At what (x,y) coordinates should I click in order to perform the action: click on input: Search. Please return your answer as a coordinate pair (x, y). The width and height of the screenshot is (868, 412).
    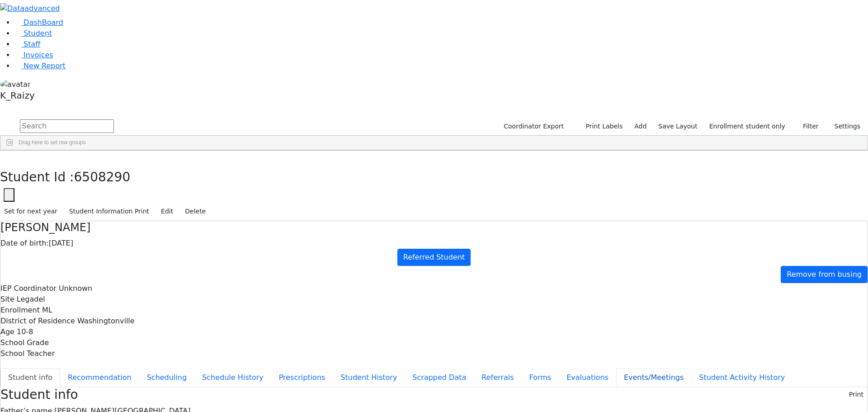
    Looking at the image, I should click on (67, 126).